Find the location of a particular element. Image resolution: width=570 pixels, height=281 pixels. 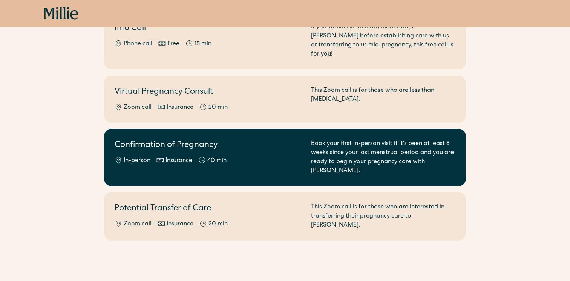

div: 15 min is located at coordinates (203, 44).